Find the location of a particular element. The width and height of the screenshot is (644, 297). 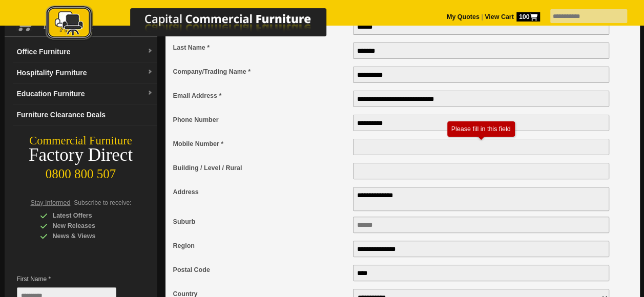

span: Email Address * is located at coordinates (260, 96).